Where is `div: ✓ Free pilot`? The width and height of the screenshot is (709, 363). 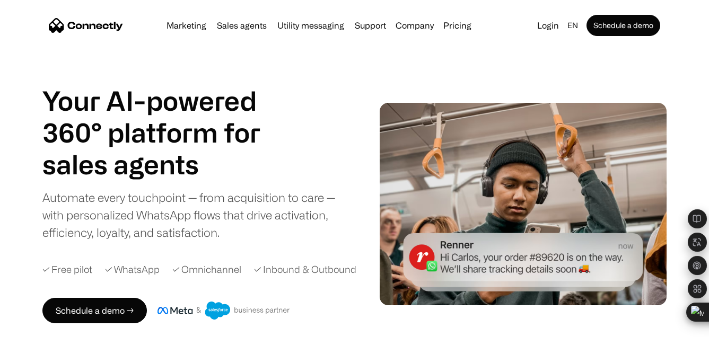 div: ✓ Free pilot is located at coordinates (67, 269).